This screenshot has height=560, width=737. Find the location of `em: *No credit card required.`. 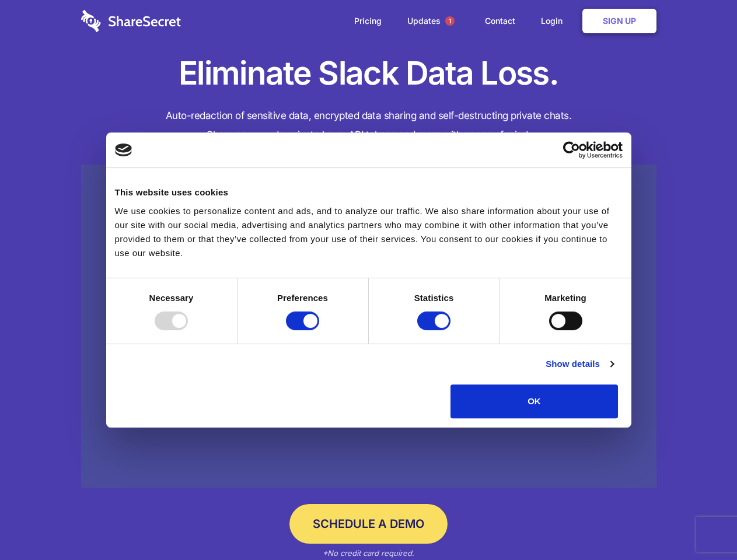

em: *No credit card required. is located at coordinates (368, 553).